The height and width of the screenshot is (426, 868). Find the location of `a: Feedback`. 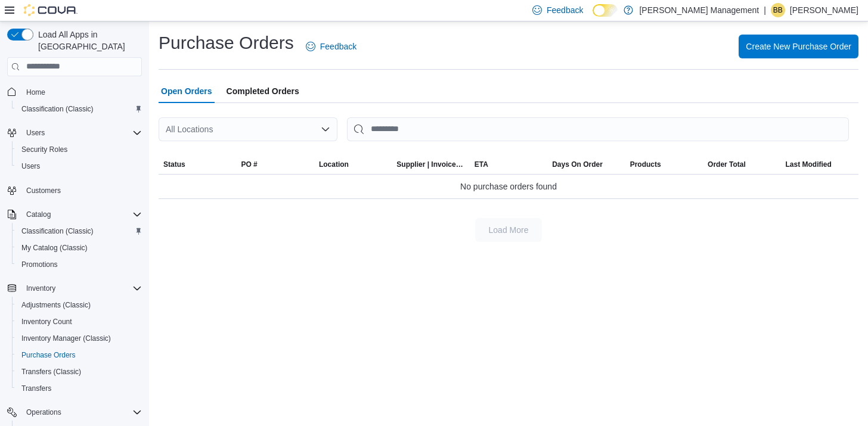

a: Feedback is located at coordinates (331, 46).